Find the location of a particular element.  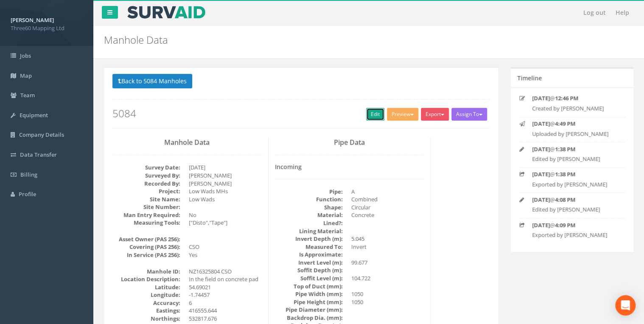

button: Export is located at coordinates (435, 114).